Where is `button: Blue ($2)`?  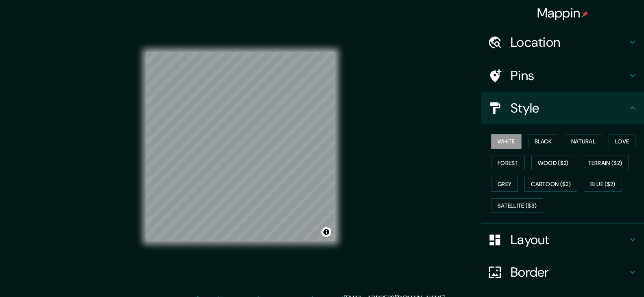
button: Blue ($2) is located at coordinates (603, 184).